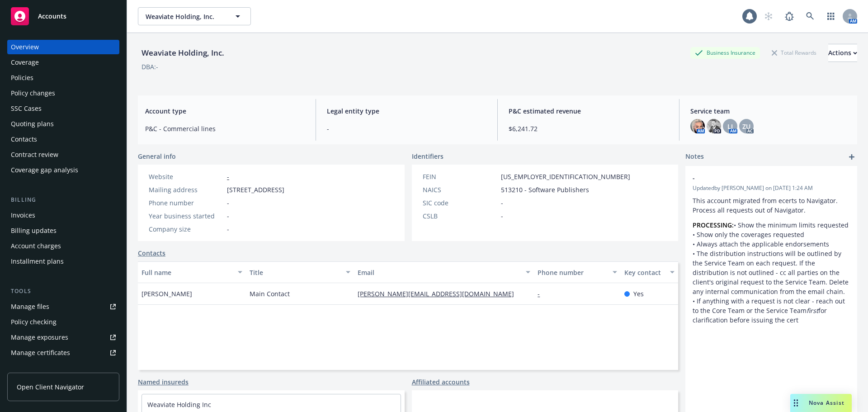 This screenshot has height=412, width=868. I want to click on div: DBA: -, so click(150, 67).